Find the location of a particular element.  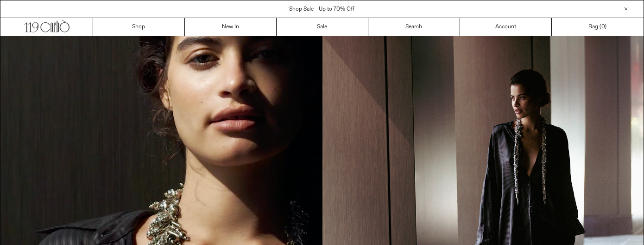

a: Shop is located at coordinates (139, 27).